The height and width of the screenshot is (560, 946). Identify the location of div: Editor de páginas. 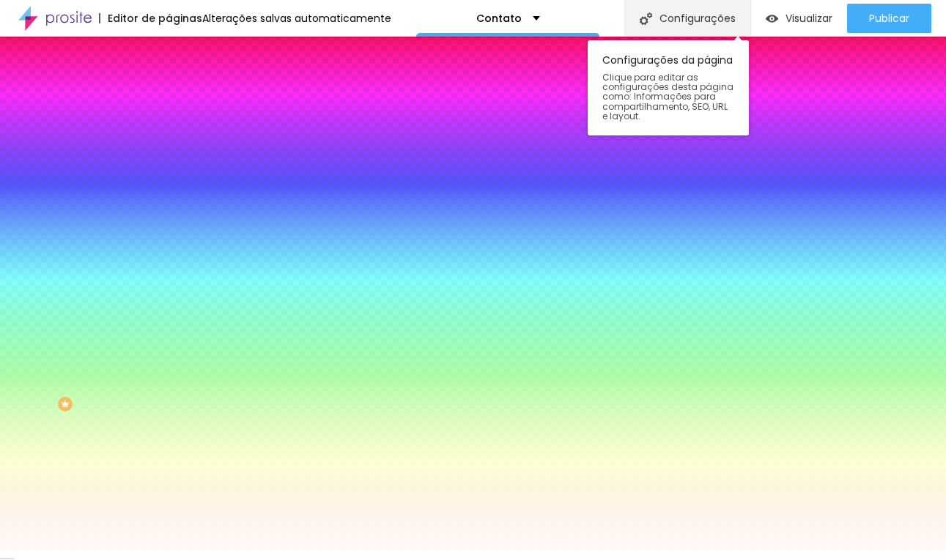
(150, 19).